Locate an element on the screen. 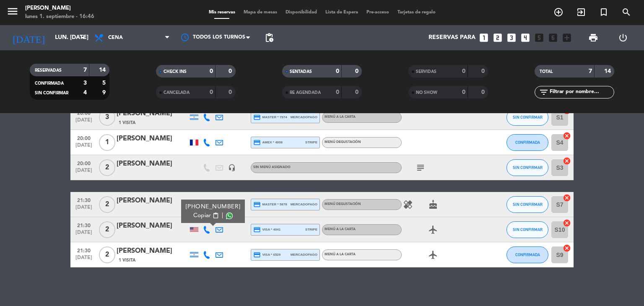  span: Lista de Espera is located at coordinates (342, 12).